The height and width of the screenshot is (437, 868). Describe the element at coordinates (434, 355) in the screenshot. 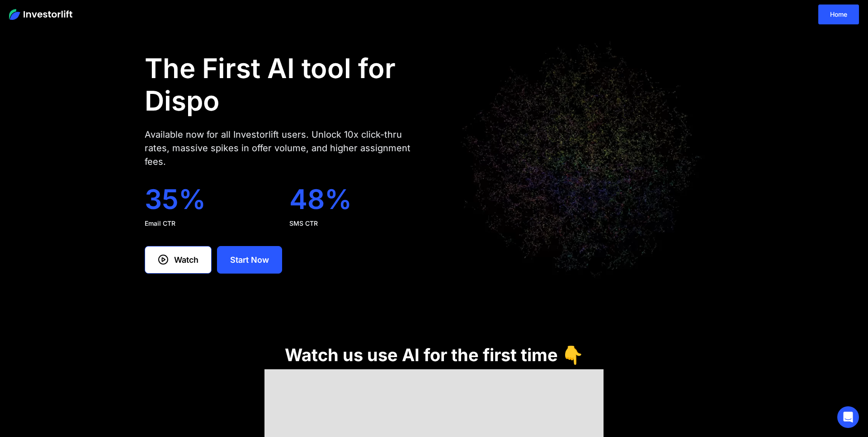

I see `h1: Watch us use AI for the first time 👇` at that location.